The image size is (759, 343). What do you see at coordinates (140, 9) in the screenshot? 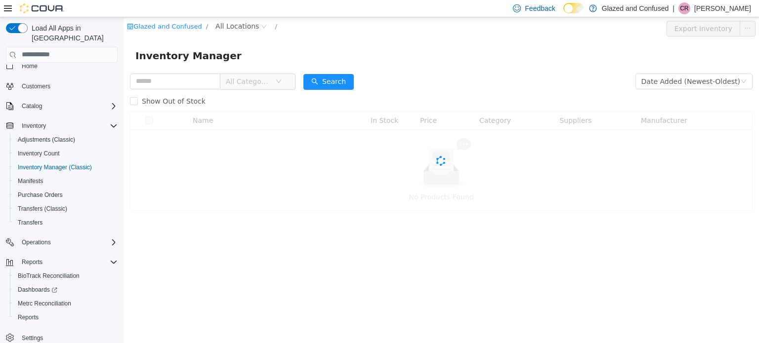
I see `i: icon: close-circle` at bounding box center [140, 9].